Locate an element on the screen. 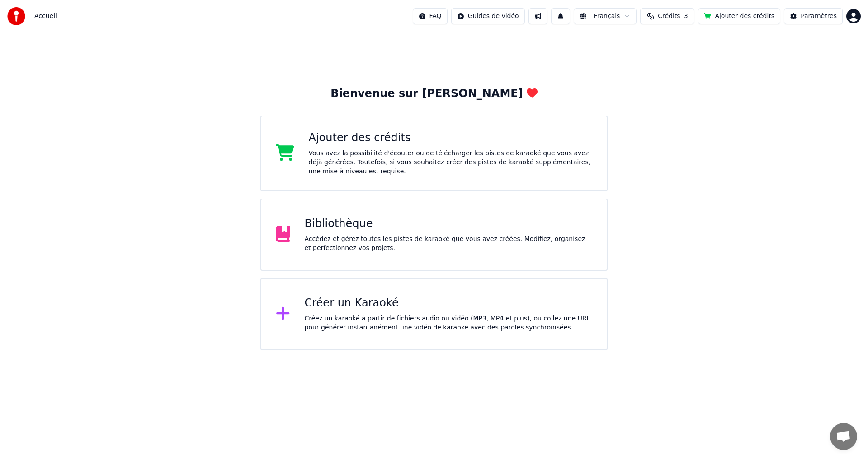 Image resolution: width=868 pixels, height=459 pixels. div: Ajouter des crédits is located at coordinates (451, 138).